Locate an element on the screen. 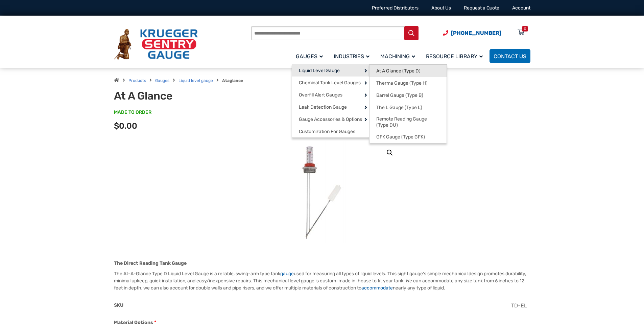 The width and height of the screenshot is (644, 324). a: Liquid level gauge is located at coordinates (196, 81).